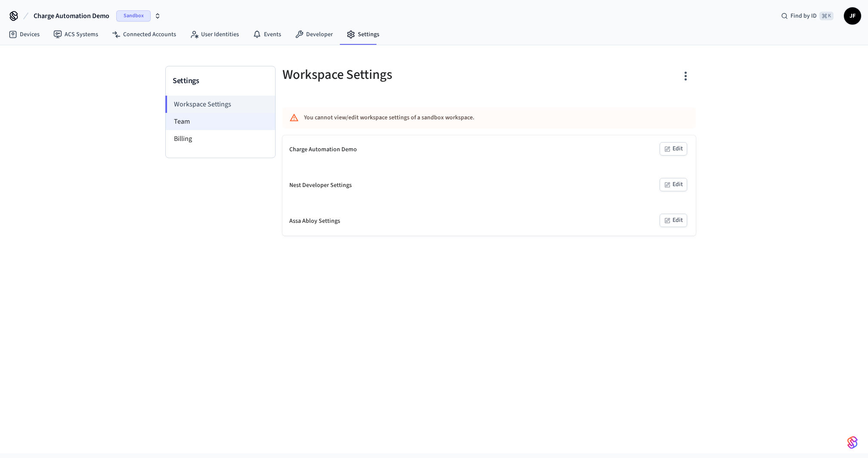 The image size is (868, 458). I want to click on div: Find by ID⌘ K, so click(808, 16).